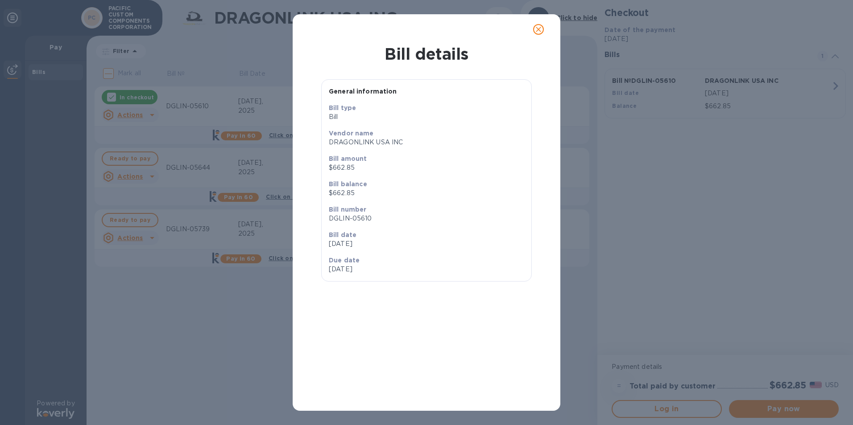 The width and height of the screenshot is (853, 425). Describe the element at coordinates (538, 29) in the screenshot. I see `button: close` at that location.